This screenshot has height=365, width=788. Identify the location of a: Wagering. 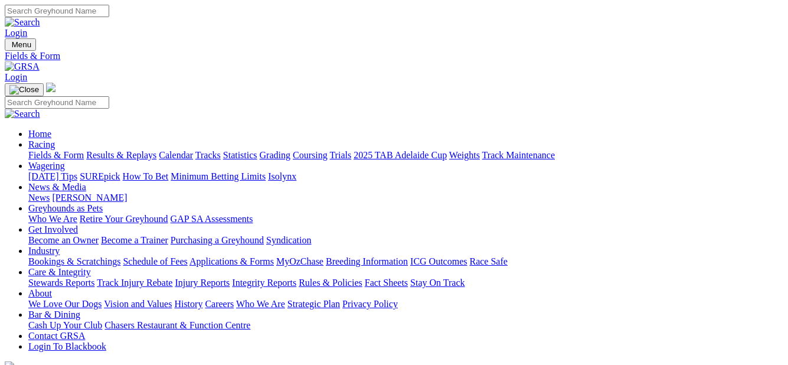
(47, 165).